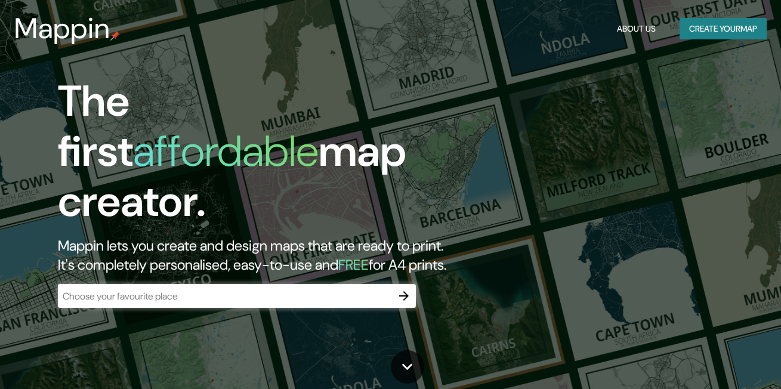  I want to click on button: Create yourmap, so click(723, 29).